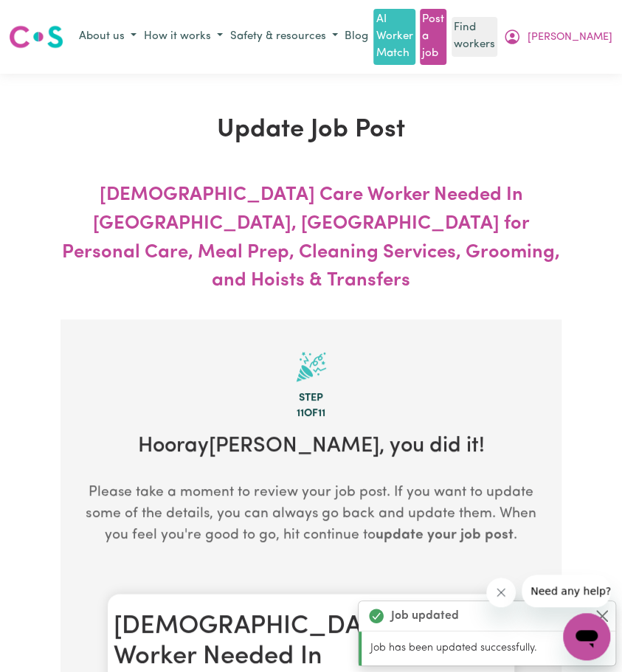 This screenshot has width=622, height=672. Describe the element at coordinates (356, 37) in the screenshot. I see `a: Blog` at that location.